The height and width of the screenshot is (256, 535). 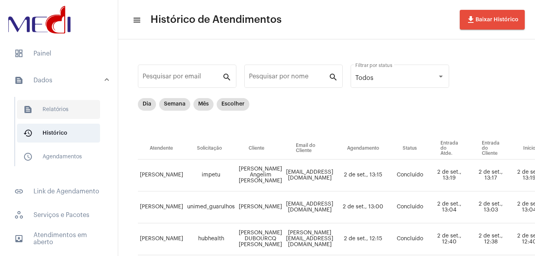 I want to click on img: d3a1b5fa-500b-b90f-5a1c-719c20e9830b.png, so click(x=39, y=20).